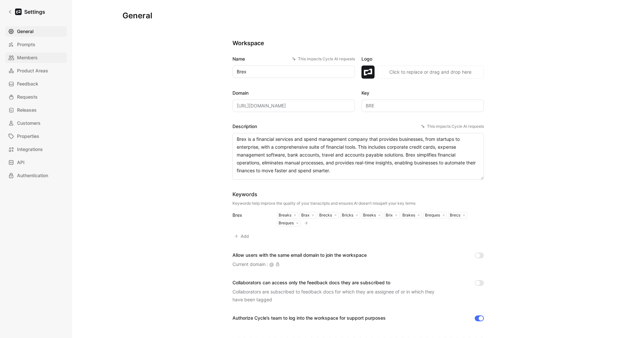 This screenshot has width=644, height=338. Describe the element at coordinates (358, 43) in the screenshot. I see `h2: Workspace` at that location.